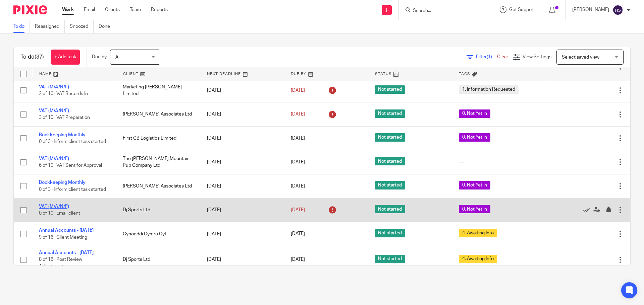 This screenshot has width=644, height=305. What do you see at coordinates (63, 94) in the screenshot?
I see `span: 2 of 10 · VAT Records In` at bounding box center [63, 94].